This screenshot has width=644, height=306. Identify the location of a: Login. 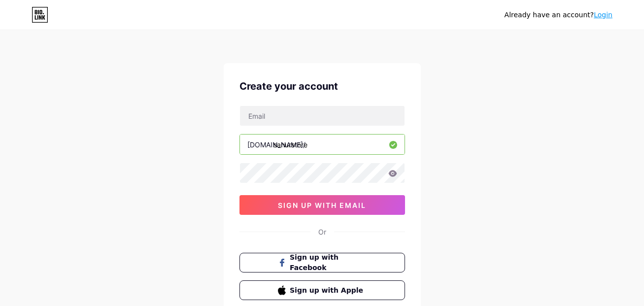
(603, 15).